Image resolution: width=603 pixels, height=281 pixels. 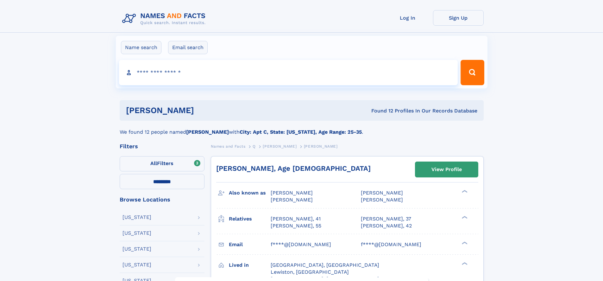 I want to click on h3: Lived in, so click(x=250, y=265).